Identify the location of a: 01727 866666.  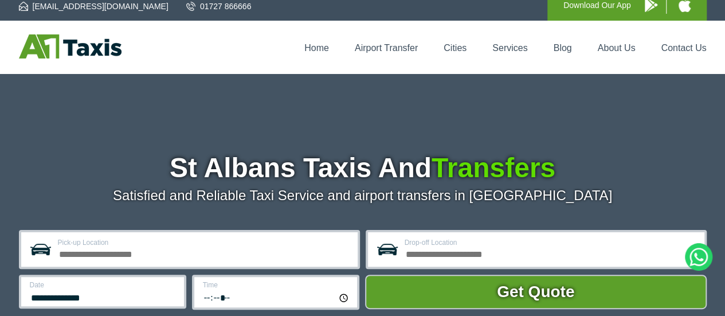
(219, 6).